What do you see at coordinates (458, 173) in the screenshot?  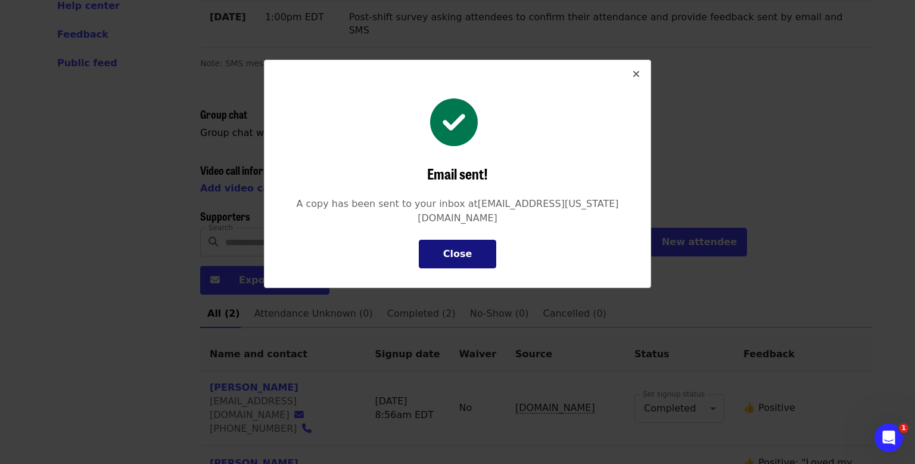 I see `span: Email sent!` at bounding box center [458, 173].